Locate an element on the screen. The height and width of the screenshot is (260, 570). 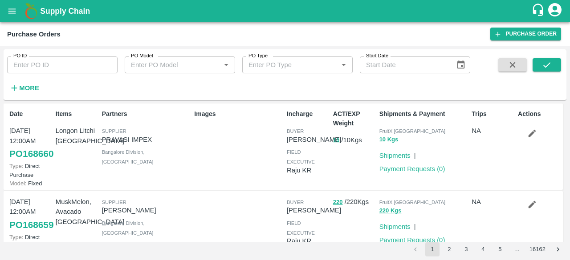
strong: More is located at coordinates (29, 88).